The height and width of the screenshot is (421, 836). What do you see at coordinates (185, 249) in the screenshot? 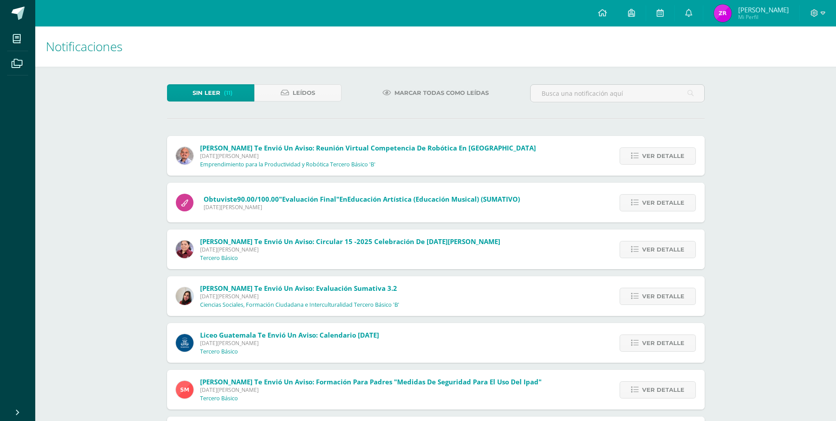
I see `img: ca38207ff64f461ec141487f36af9fbf.png` at bounding box center [185, 249].